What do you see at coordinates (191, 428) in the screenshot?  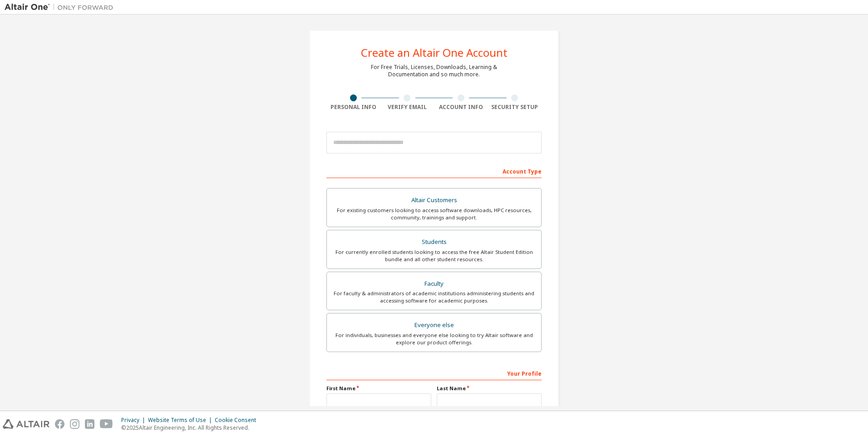 I see `p: © 2025 Altair Engineering, Inc. All Rights Reserved.` at bounding box center [191, 428].